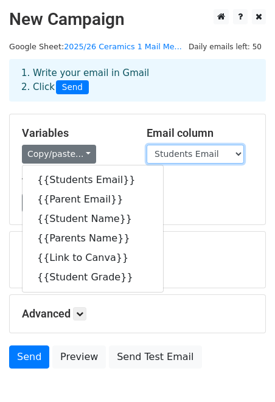 This screenshot has height=402, width=275. I want to click on a: {{Student Name}}, so click(93, 219).